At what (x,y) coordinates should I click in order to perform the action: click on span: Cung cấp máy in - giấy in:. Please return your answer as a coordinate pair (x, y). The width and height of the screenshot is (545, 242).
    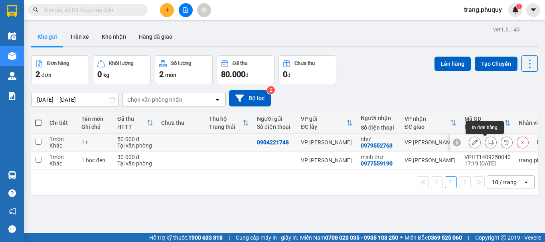
    Looking at the image, I should click on (267, 238).